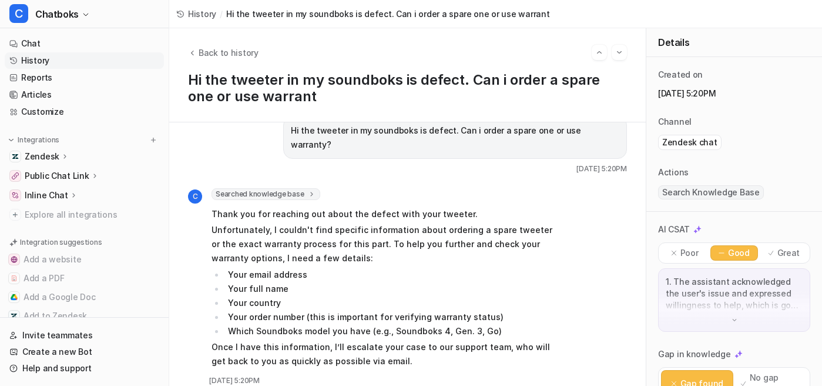 The width and height of the screenshot is (822, 386). I want to click on a: Reports, so click(84, 78).